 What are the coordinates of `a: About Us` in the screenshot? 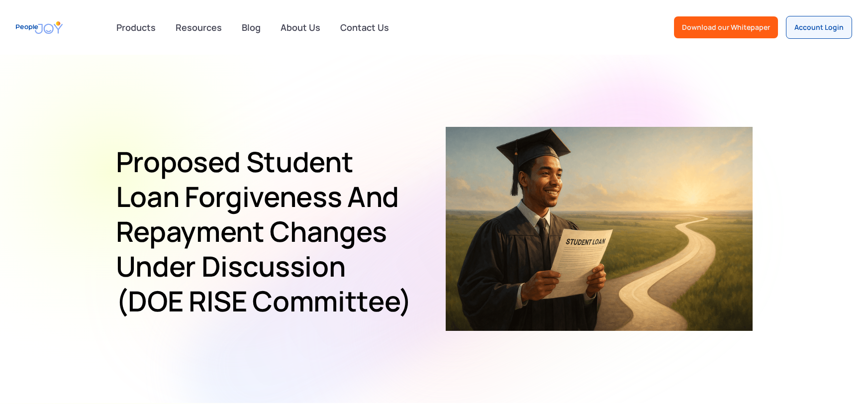 It's located at (301, 27).